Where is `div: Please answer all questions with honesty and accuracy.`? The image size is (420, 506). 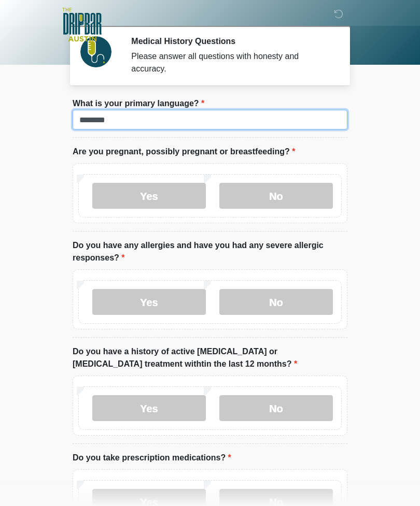 div: Please answer all questions with honesty and accuracy. is located at coordinates (231, 63).